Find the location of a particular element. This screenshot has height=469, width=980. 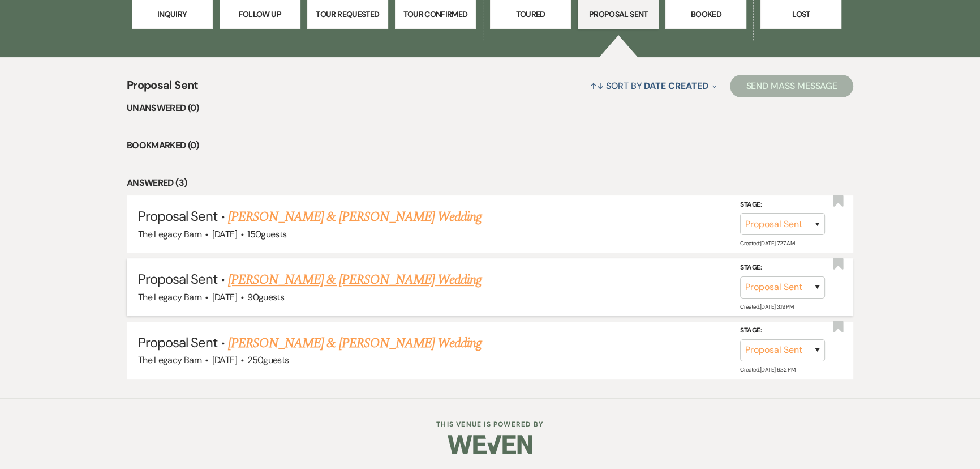

span: 150 guests is located at coordinates (267, 234).